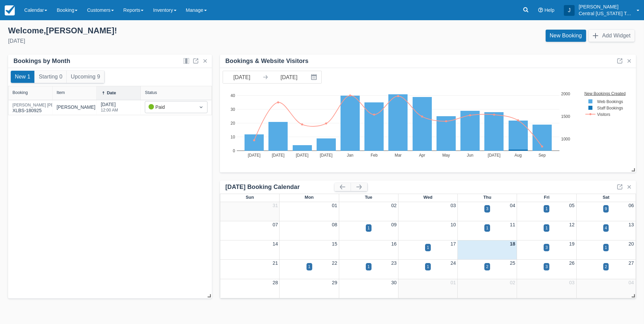 The width and height of the screenshot is (644, 324). Describe the element at coordinates (487, 197) in the screenshot. I see `span: Thu` at that location.